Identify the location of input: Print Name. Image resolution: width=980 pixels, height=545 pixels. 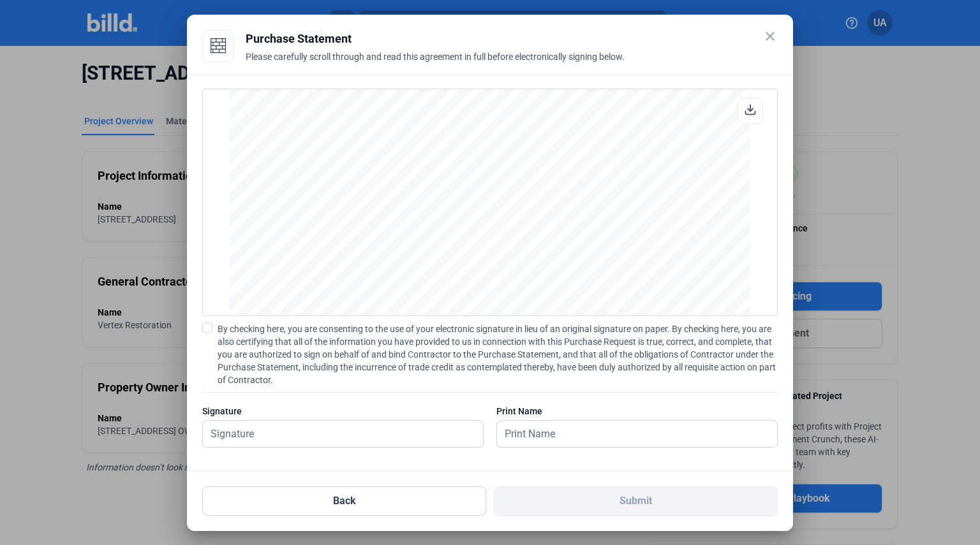
(629, 433).